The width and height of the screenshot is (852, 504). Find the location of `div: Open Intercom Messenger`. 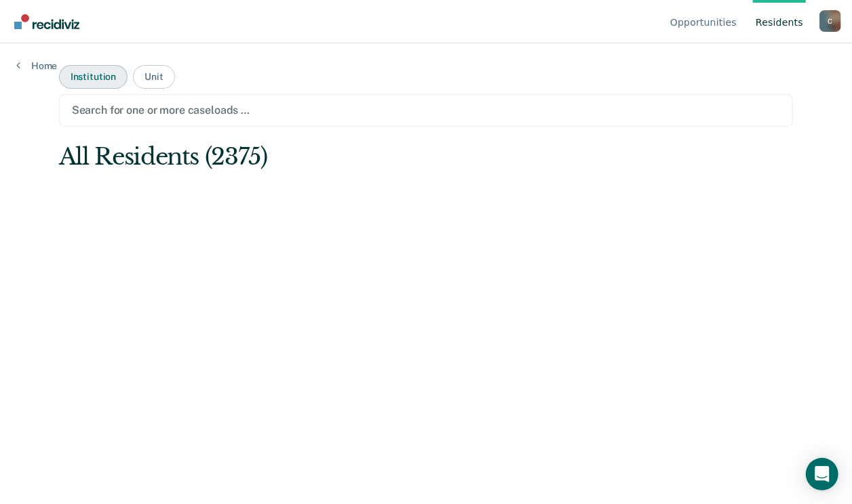

div: Open Intercom Messenger is located at coordinates (822, 474).